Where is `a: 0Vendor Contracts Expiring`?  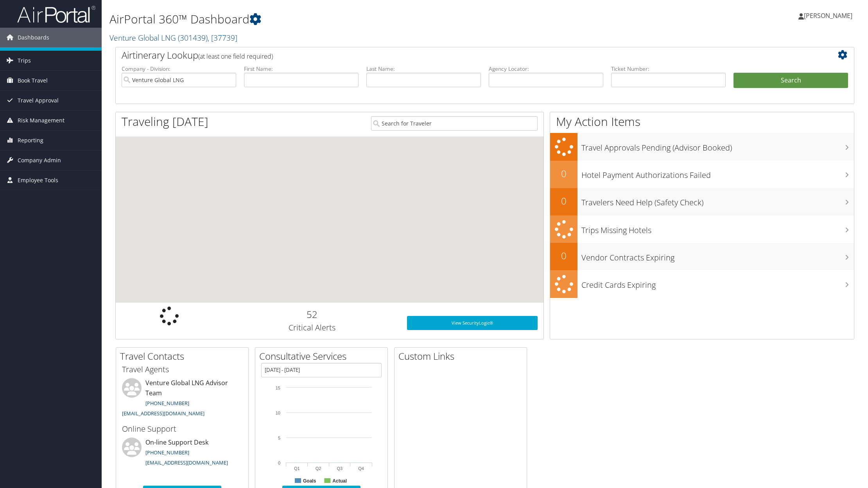
a: 0Vendor Contracts Expiring is located at coordinates (702, 256).